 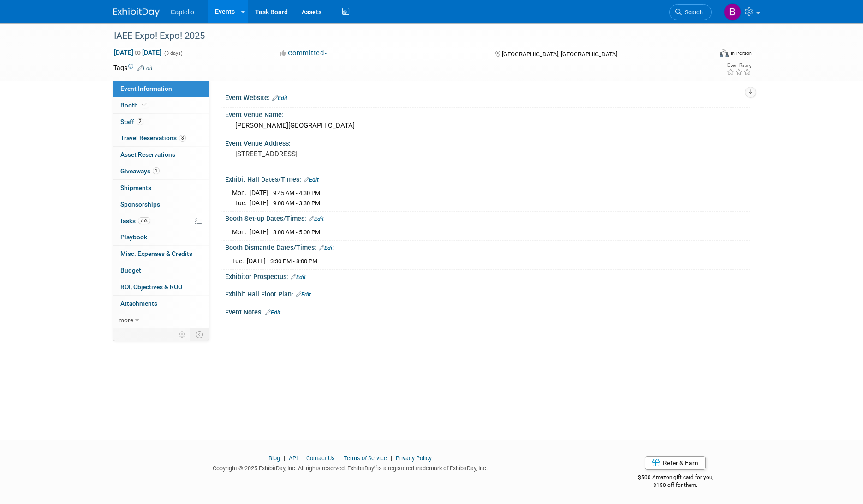 What do you see at coordinates (161, 105) in the screenshot?
I see `a: Booth` at bounding box center [161, 105].